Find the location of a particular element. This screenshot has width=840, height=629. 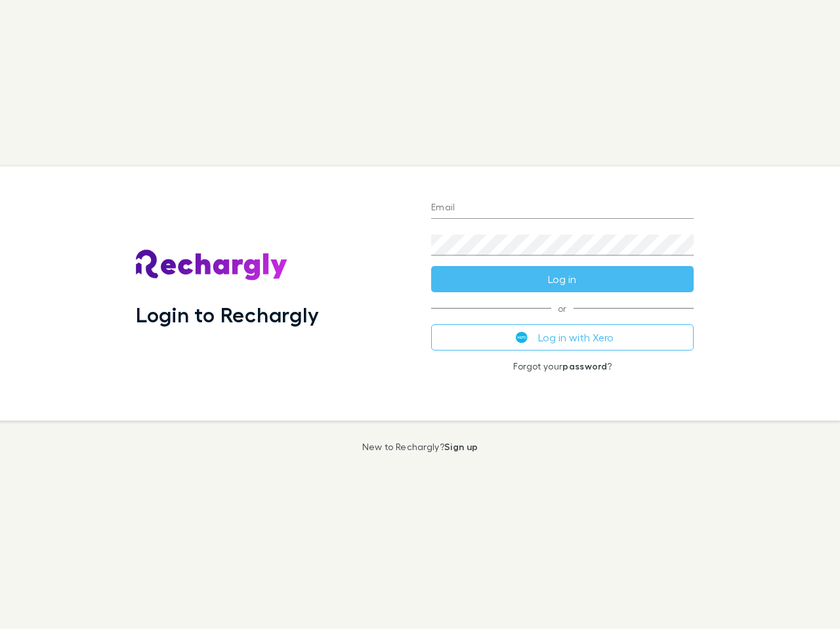

img: Rechargly's Logo is located at coordinates (212, 265).